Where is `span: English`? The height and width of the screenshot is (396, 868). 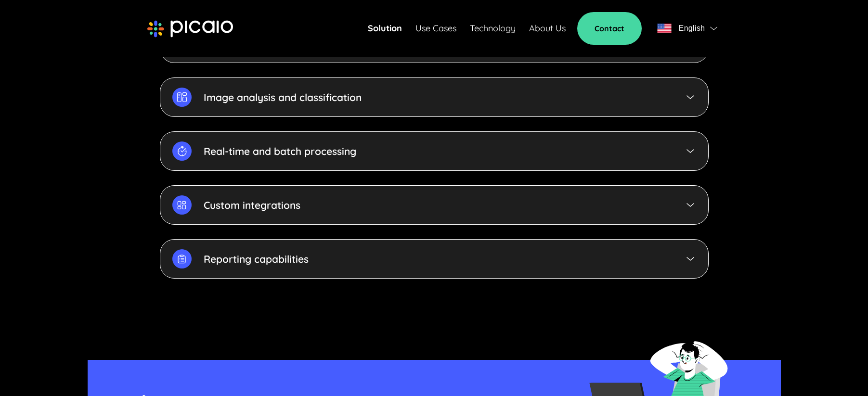 span: English is located at coordinates (692, 29).